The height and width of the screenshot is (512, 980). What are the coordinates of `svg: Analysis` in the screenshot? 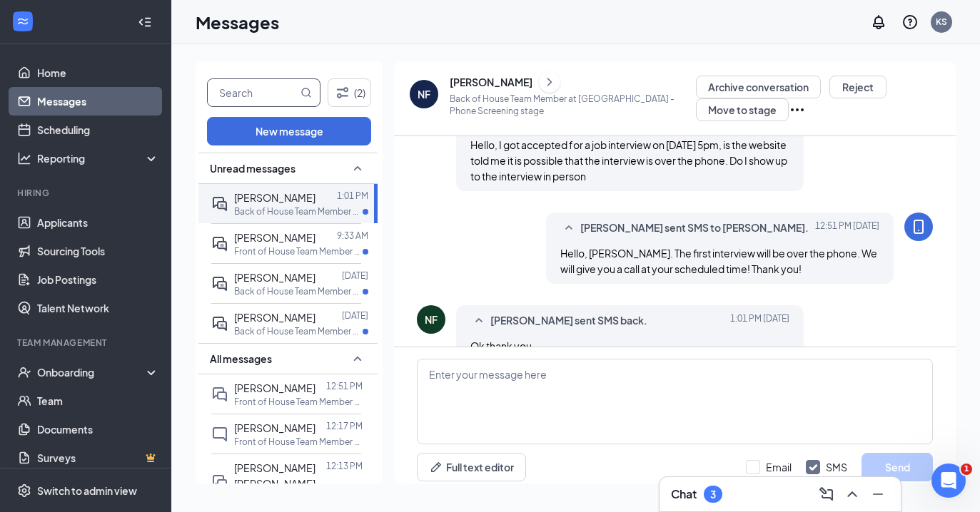 It's located at (25, 158).